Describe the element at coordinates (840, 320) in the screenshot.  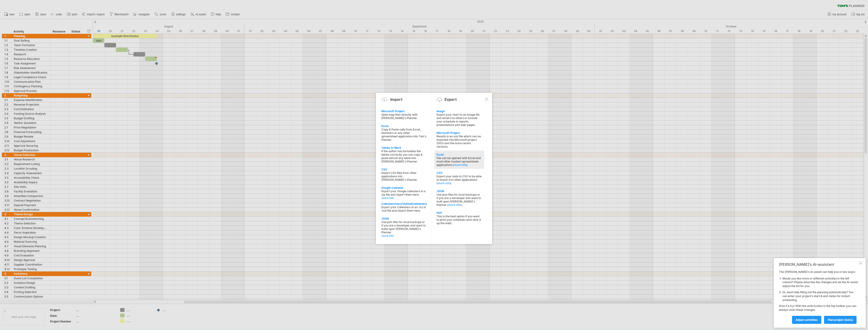
I see `span: plan project (beta)` at that location.